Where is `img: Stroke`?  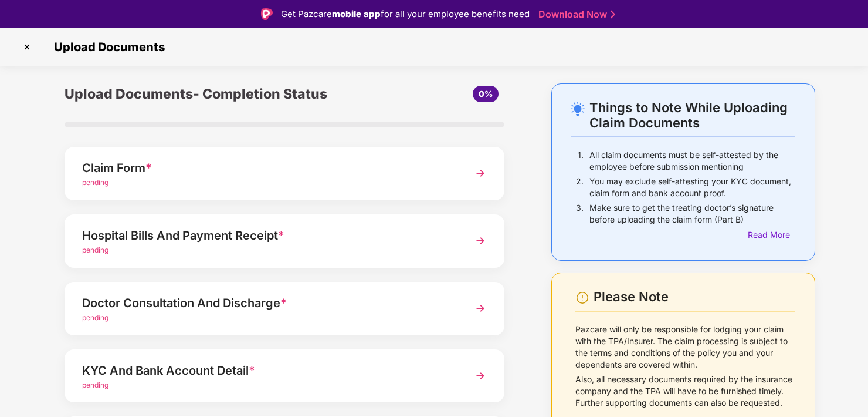 img: Stroke is located at coordinates (613, 14).